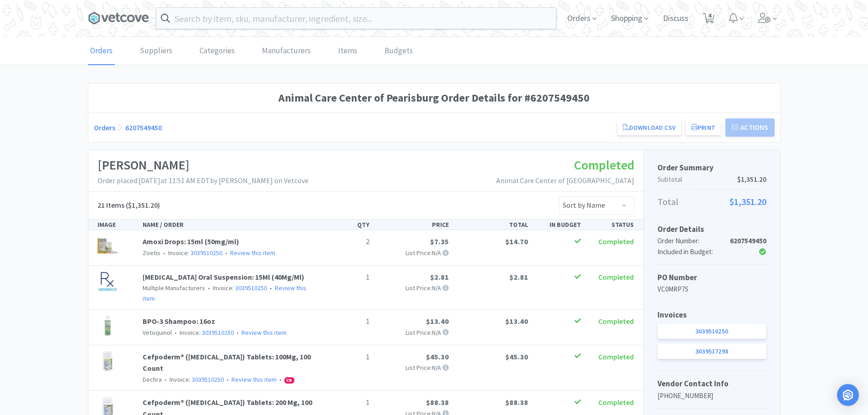 The width and height of the screenshot is (868, 415). What do you see at coordinates (191, 241) in the screenshot?
I see `a: Amoxi Drops: 15ml (50mg/ml)` at bounding box center [191, 241].